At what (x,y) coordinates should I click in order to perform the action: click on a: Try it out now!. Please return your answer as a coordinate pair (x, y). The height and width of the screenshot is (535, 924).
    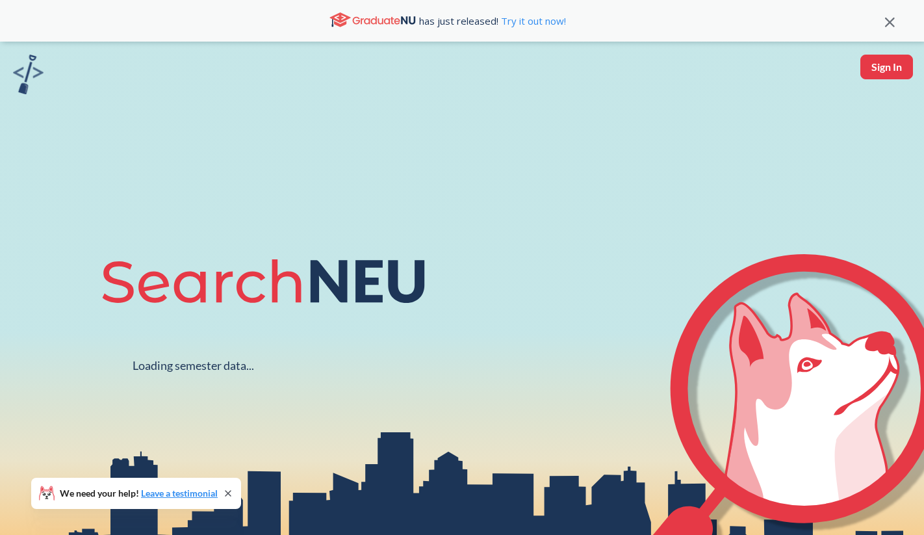
    Looking at the image, I should click on (532, 21).